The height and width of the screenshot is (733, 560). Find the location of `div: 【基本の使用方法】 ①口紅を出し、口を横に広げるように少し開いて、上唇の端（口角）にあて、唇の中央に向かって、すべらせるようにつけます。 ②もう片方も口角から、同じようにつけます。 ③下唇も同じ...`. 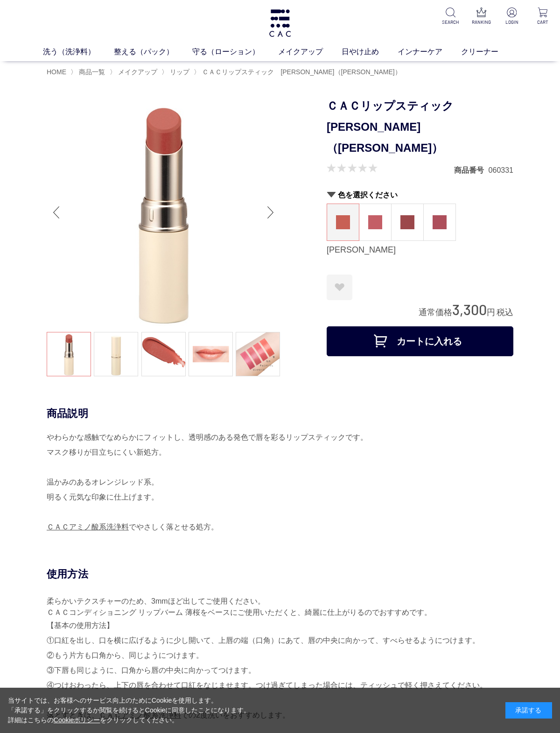

div: 【基本の使用方法】 ①口紅を出し、口を横に広げるように少し開いて、上唇の端（口角）にあて、唇の中央に向かって、すべらせるようにつけます。 ②もう片方も口角から、同じようにつけます。 ③下唇も同じ... is located at coordinates (280, 670).